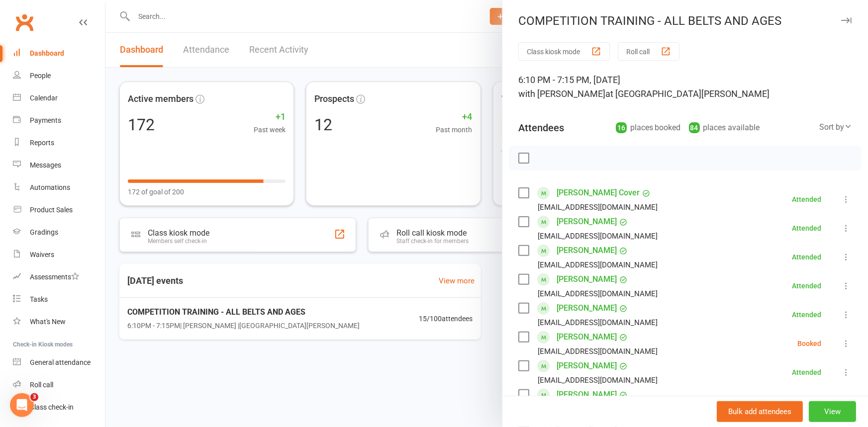  Describe the element at coordinates (59, 53) in the screenshot. I see `a: Dashboard` at that location.